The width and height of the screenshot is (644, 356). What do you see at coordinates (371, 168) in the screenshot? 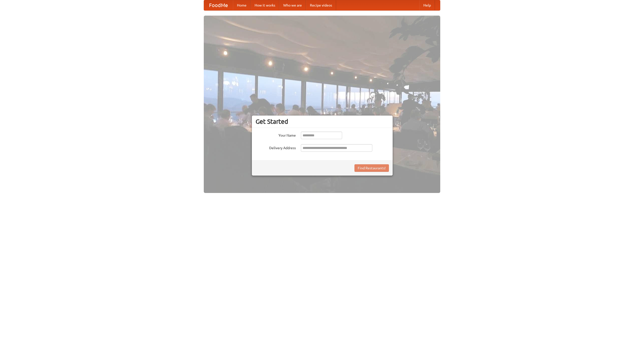
I see `button: Find Restaurants!` at bounding box center [371, 168].